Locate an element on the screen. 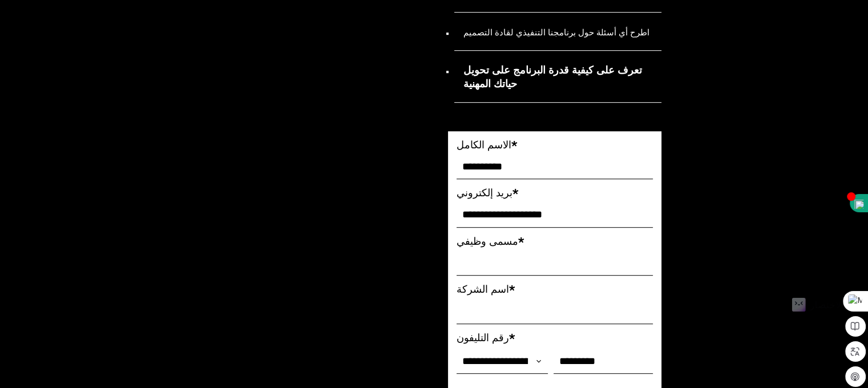  font: اسم الشركة is located at coordinates (483, 290).